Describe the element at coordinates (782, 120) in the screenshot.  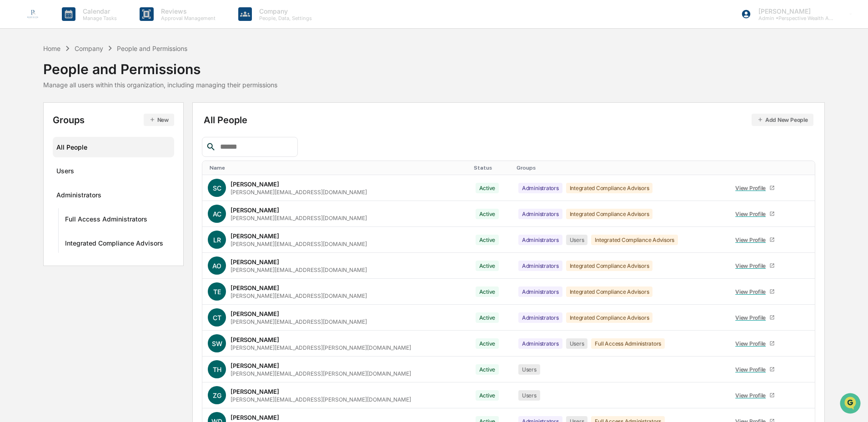
I see `button: Add New People` at that location.